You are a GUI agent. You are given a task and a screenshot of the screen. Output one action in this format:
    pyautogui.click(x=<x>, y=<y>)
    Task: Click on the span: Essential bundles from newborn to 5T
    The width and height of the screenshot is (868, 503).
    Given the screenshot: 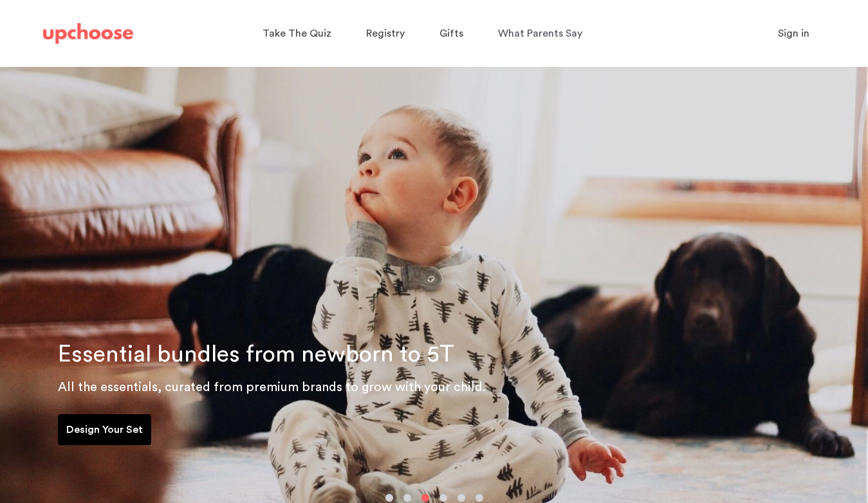 What is the action you would take?
    pyautogui.click(x=256, y=354)
    